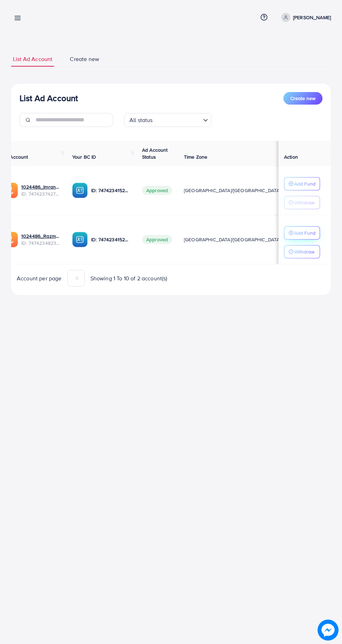  I want to click on span: Ad Account, so click(15, 157).